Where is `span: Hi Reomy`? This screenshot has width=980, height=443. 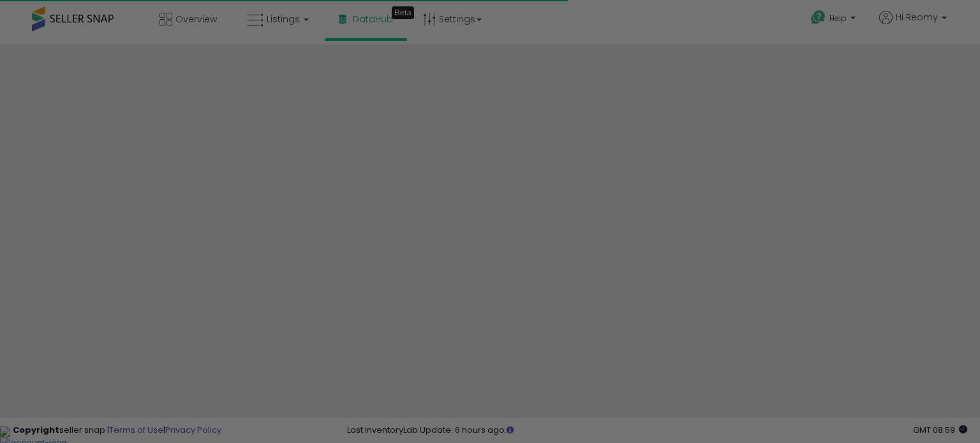 span: Hi Reomy is located at coordinates (917, 17).